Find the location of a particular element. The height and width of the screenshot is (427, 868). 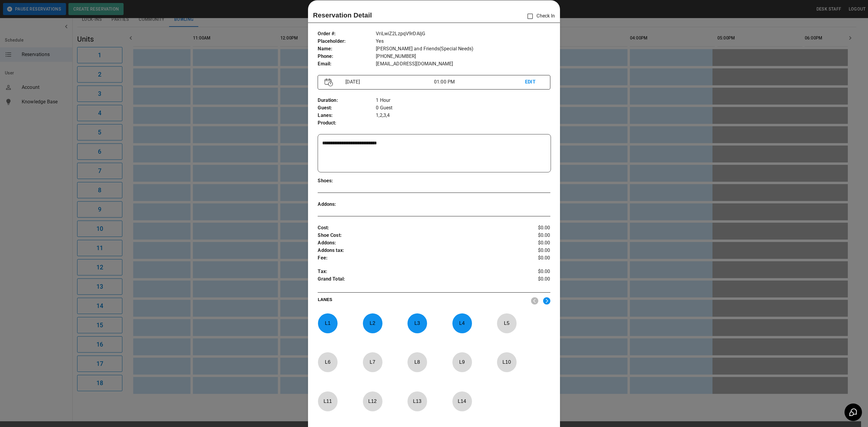

p: Shoes : is located at coordinates (346, 180).